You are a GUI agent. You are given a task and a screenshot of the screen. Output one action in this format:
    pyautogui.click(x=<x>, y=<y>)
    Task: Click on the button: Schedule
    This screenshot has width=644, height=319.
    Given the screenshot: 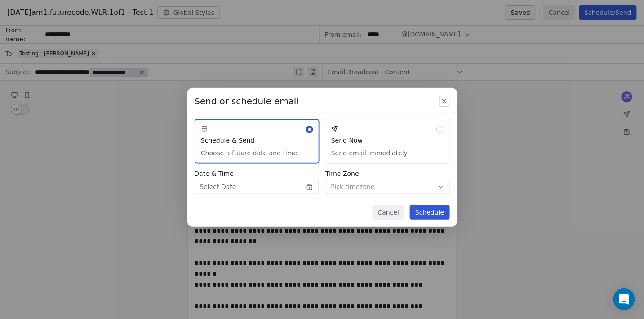 What is the action you would take?
    pyautogui.click(x=430, y=212)
    